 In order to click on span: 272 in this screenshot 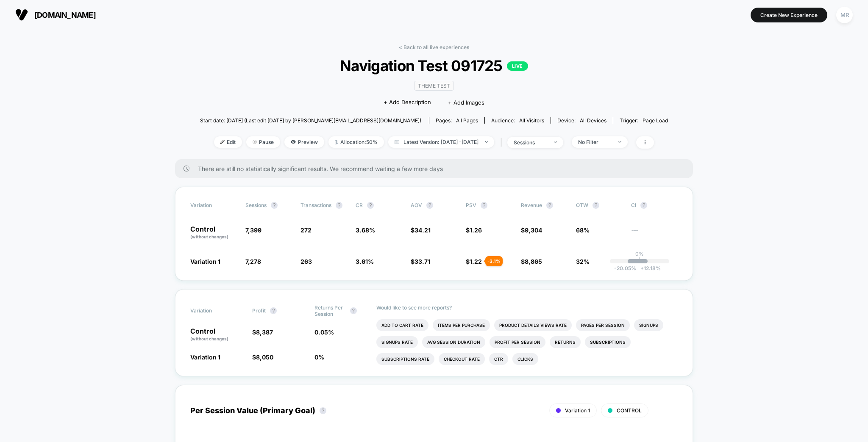, I will do `click(306, 230)`.